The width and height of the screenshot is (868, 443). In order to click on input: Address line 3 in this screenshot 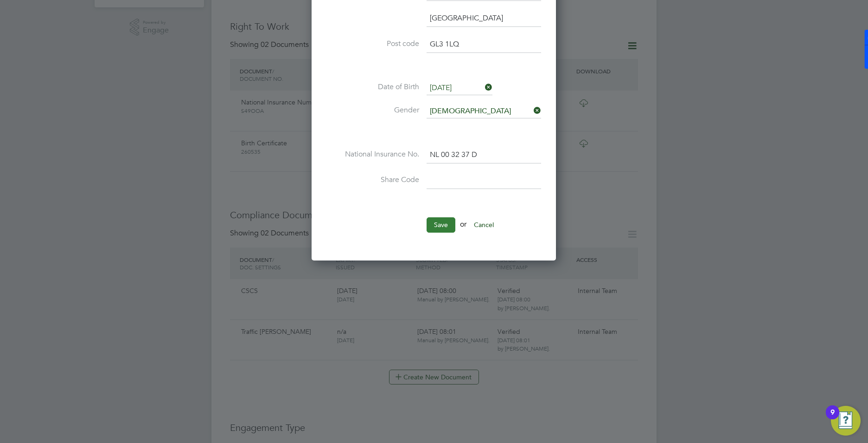, I will do `click(484, 18)`.